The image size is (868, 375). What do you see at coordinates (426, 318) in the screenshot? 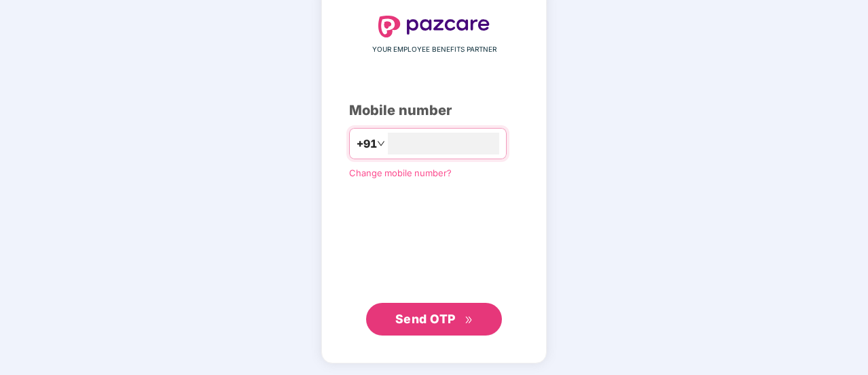
I see `span: Send OTP` at bounding box center [426, 318].